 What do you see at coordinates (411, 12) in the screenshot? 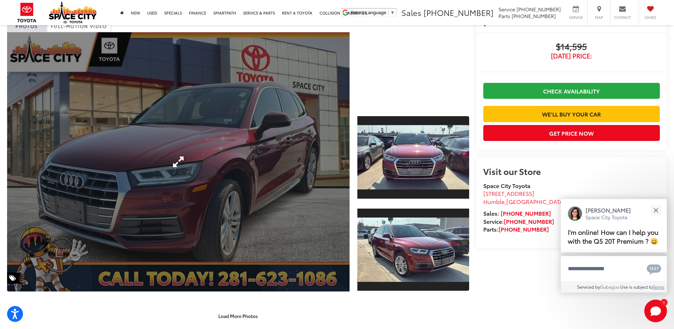
I see `span: Sales` at bounding box center [411, 12].